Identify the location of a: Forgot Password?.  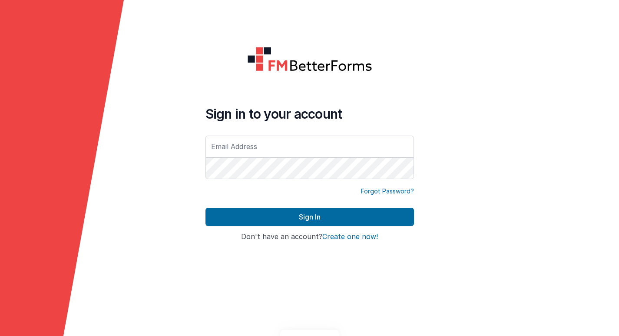
(387, 191).